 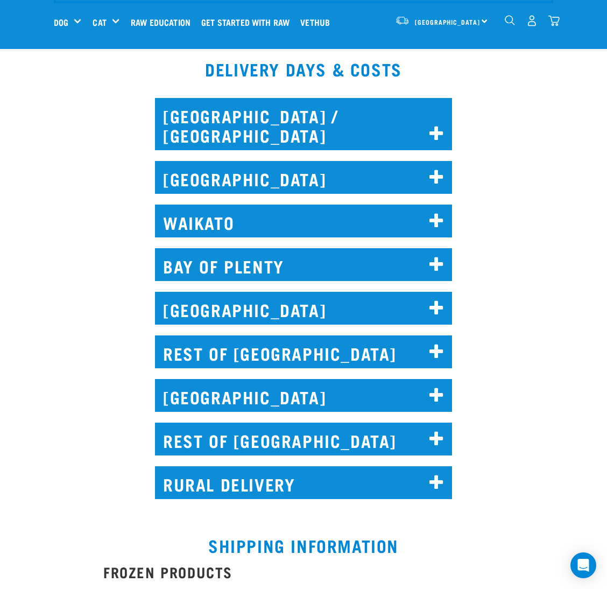 What do you see at coordinates (304, 483) in the screenshot?
I see `h2: RURAL DELIVERY` at bounding box center [304, 483].